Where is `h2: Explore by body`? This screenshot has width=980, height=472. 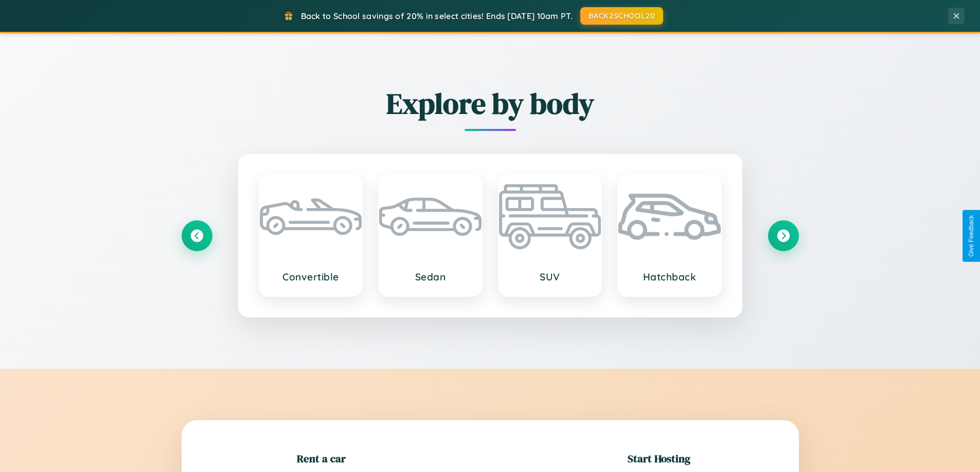 h2: Explore by body is located at coordinates (490, 104).